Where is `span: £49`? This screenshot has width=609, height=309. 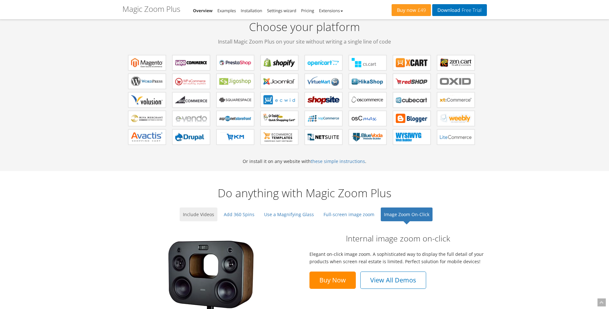
span: £49 is located at coordinates (421, 10).